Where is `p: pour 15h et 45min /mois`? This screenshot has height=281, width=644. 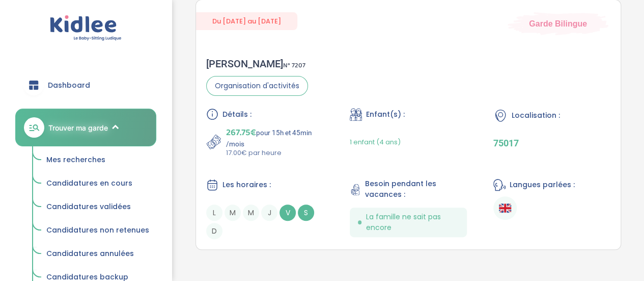 p: pour 15h et 45min /mois is located at coordinates (274, 137).